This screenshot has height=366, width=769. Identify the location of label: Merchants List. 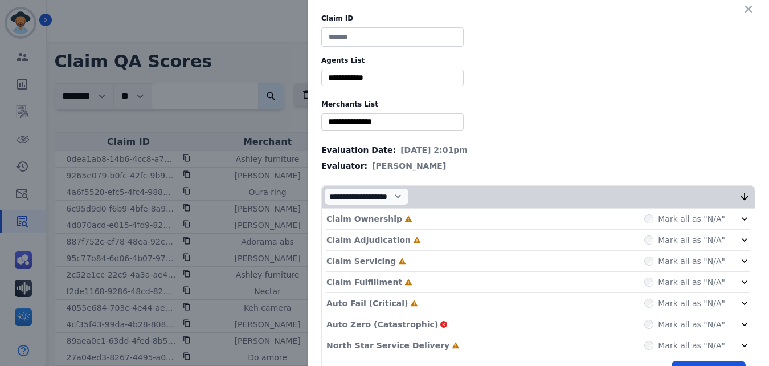
(538, 104).